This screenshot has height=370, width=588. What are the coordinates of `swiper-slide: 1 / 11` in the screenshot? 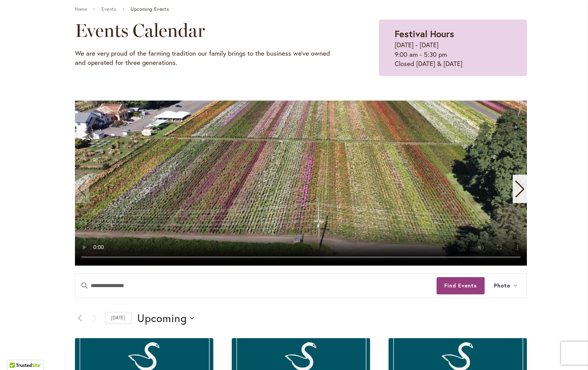 It's located at (301, 183).